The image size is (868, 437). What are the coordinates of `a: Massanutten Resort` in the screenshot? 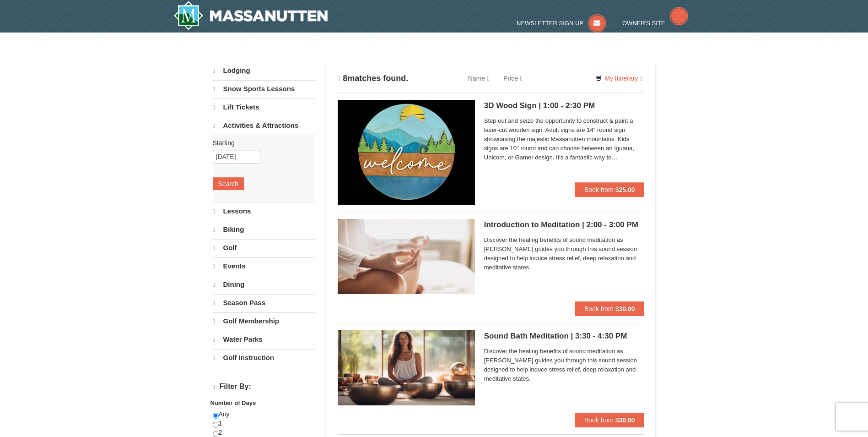 It's located at (250, 16).